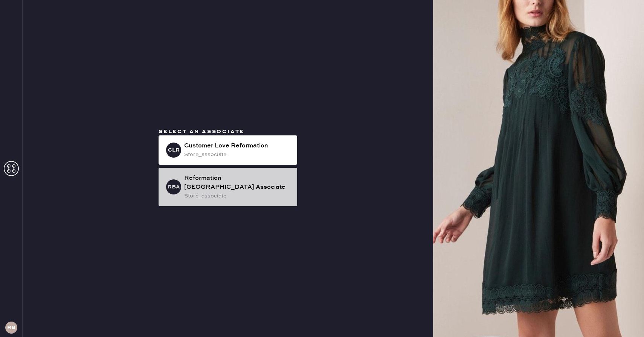 The width and height of the screenshot is (644, 337). Describe the element at coordinates (174, 150) in the screenshot. I see `h3: CLR` at that location.